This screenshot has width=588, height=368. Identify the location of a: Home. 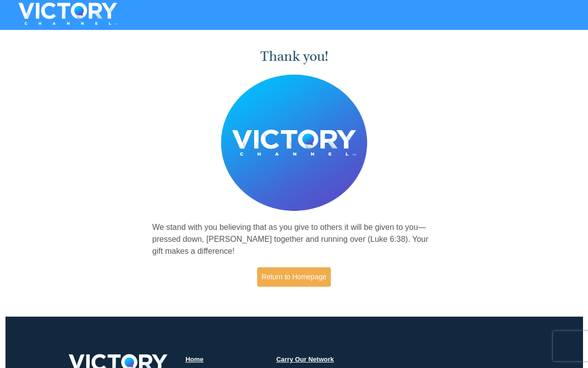
(194, 359).